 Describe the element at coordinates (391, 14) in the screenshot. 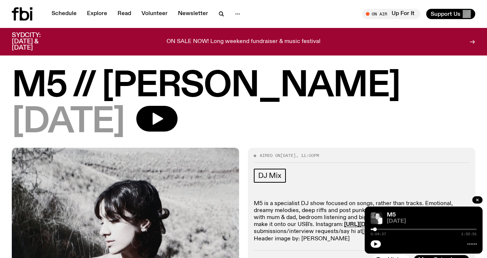

I see `button: On AirUp For It` at that location.